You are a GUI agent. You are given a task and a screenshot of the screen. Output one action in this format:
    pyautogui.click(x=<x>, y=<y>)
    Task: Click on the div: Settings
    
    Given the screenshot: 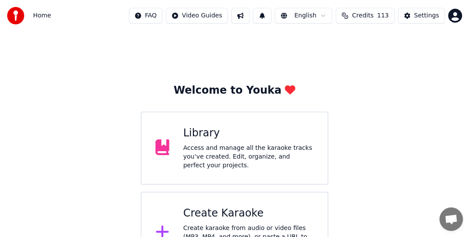 What is the action you would take?
    pyautogui.click(x=426, y=16)
    